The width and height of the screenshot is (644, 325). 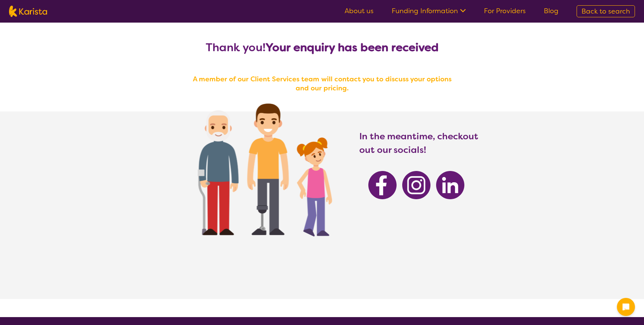 I want to click on a: Funding Information, so click(x=429, y=11).